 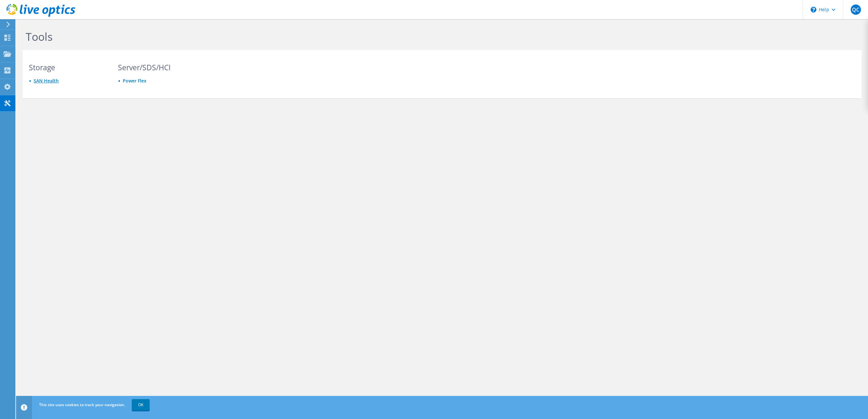 What do you see at coordinates (242, 36) in the screenshot?
I see `h1: Tools` at bounding box center [242, 36].